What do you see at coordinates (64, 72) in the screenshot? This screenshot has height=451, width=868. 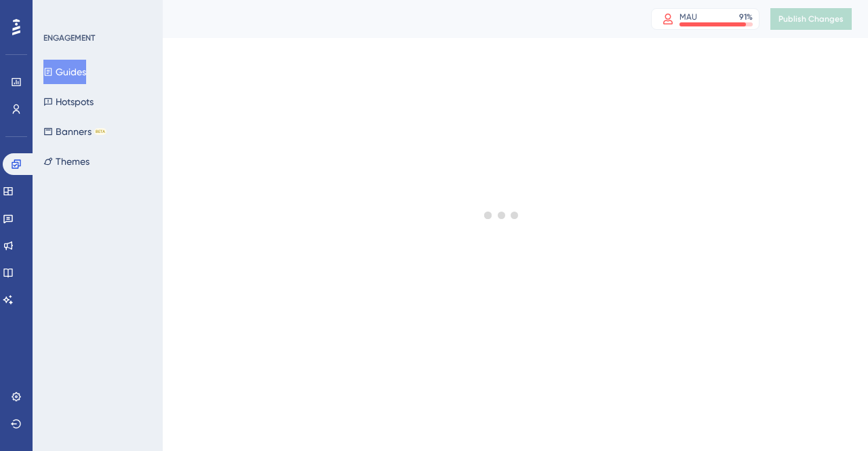 I see `button: Guides` at bounding box center [64, 72].